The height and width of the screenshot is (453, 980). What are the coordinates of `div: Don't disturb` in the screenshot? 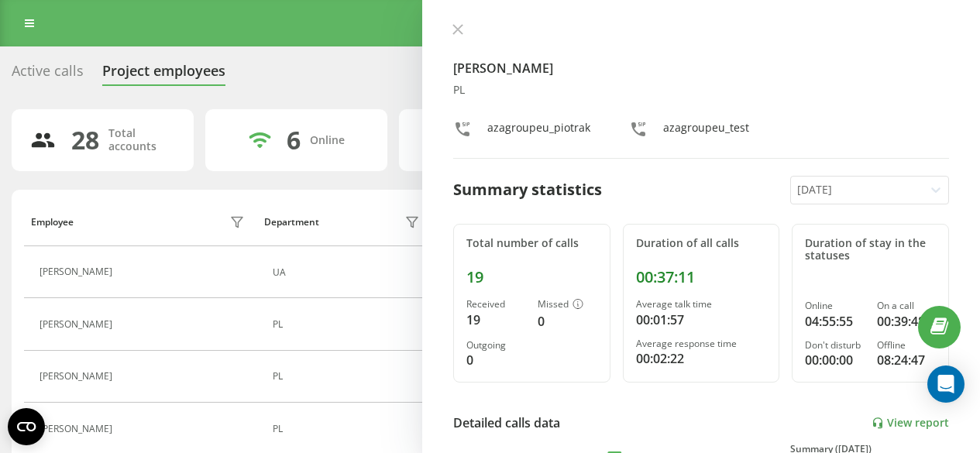 It's located at (834, 345).